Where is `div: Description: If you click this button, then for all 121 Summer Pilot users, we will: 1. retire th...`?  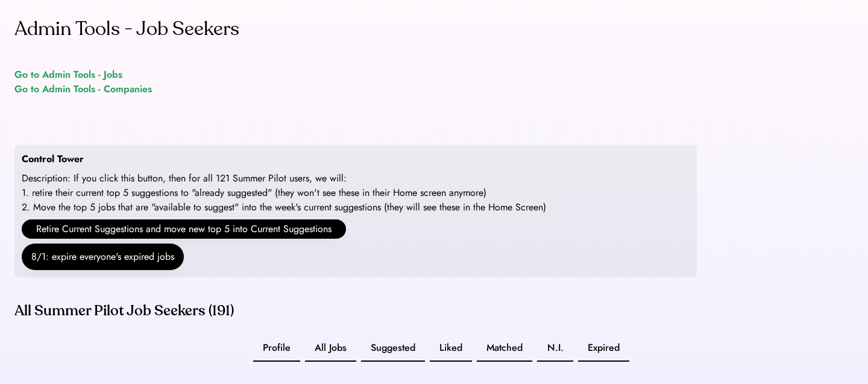 div: Description: If you click this button, then for all 121 Summer Pilot users, we will: 1. retire th... is located at coordinates (284, 193).